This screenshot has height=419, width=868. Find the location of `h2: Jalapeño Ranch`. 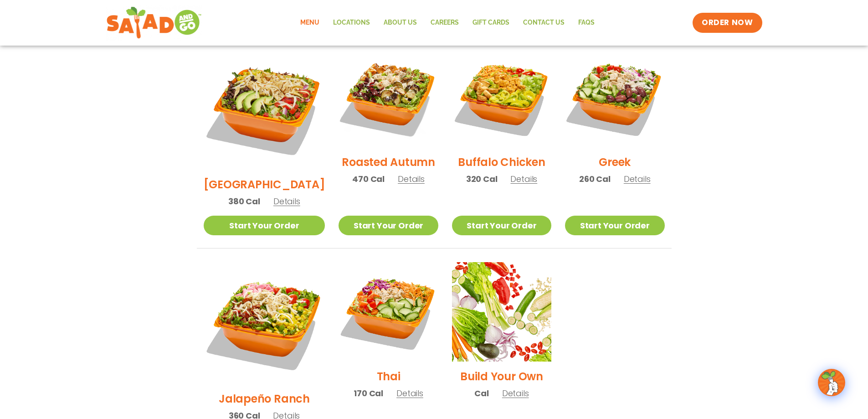

h2: Jalapeño Ranch is located at coordinates (264, 399).